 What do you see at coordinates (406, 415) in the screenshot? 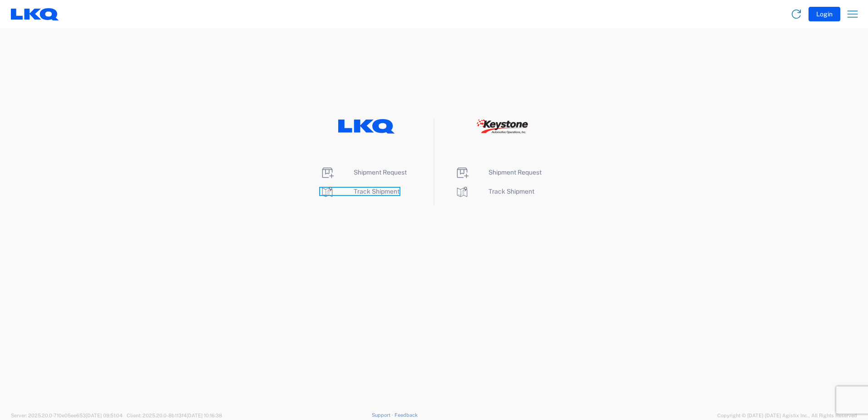
I see `a: Feedback` at bounding box center [406, 415].